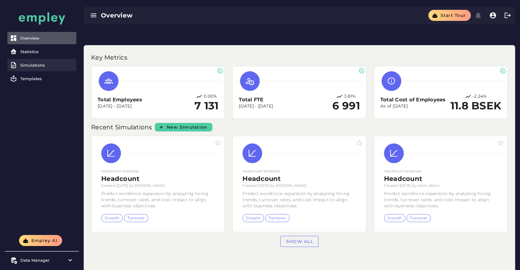  I want to click on span: Start tour, so click(453, 15).